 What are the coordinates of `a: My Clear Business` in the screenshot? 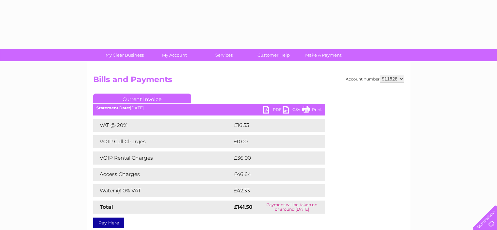 It's located at (125, 55).